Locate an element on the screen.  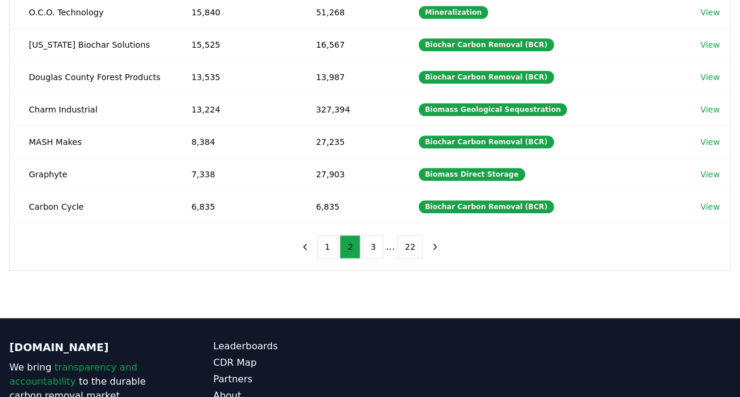
td: 13,535 is located at coordinates (234, 77).